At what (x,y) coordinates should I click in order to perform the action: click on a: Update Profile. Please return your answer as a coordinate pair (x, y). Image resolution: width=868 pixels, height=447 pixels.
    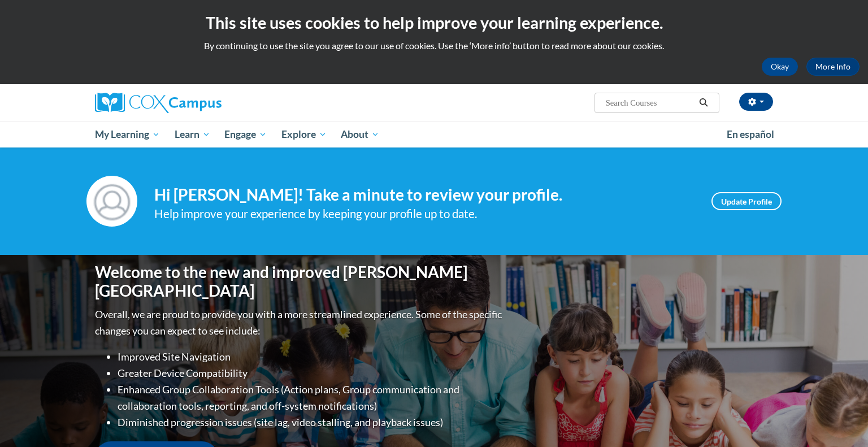
    Looking at the image, I should click on (746, 202).